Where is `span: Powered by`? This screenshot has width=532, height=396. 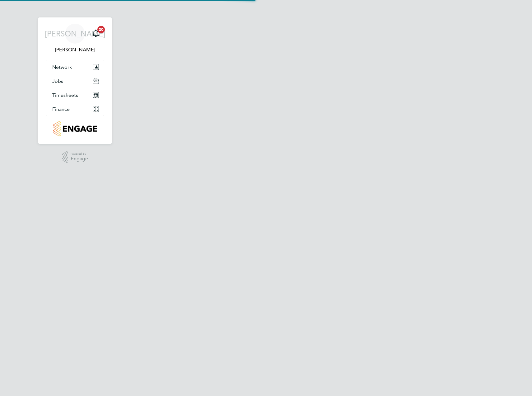 span: Powered by is located at coordinates (79, 154).